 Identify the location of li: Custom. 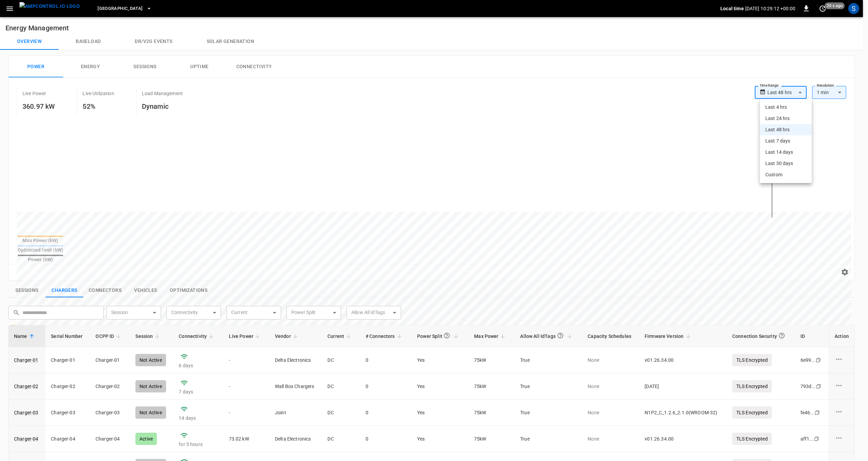
(786, 175).